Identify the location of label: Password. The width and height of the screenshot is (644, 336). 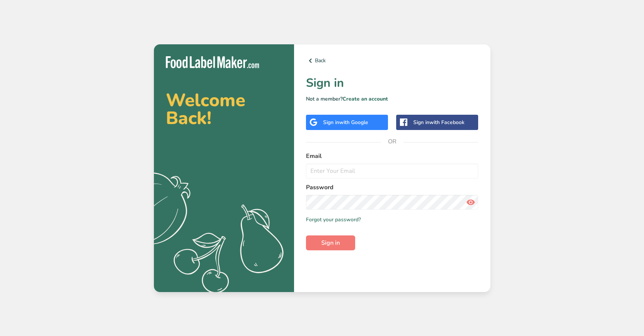
(392, 187).